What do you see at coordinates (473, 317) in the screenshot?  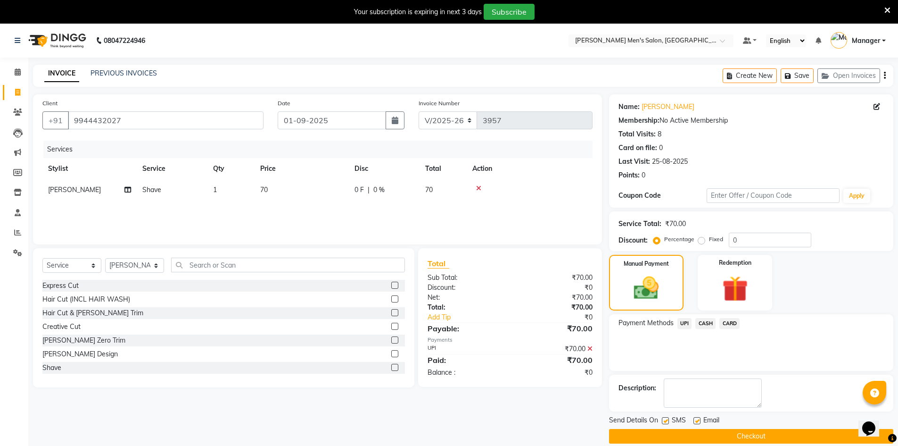 I see `a: Add Tip` at bounding box center [473, 317].